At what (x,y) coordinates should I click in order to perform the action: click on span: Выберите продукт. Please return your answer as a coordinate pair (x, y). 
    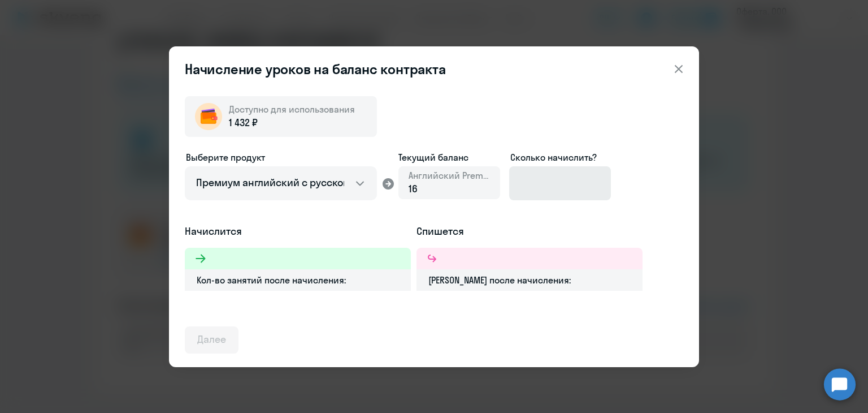
    Looking at the image, I should click on (225, 157).